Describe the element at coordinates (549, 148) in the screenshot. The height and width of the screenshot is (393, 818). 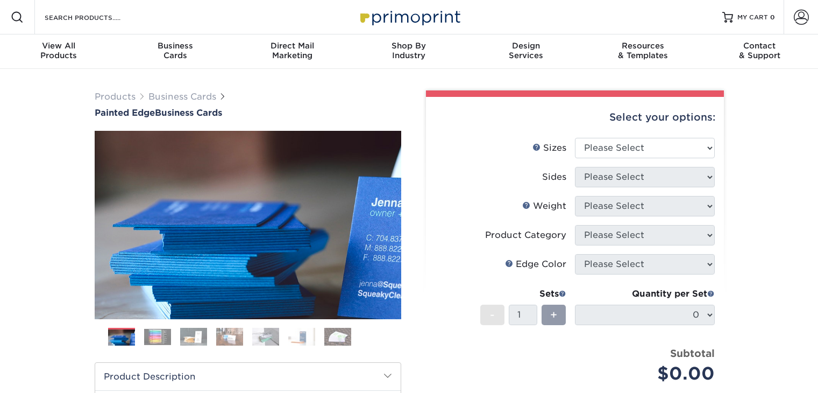
I see `div: Sizes` at that location.